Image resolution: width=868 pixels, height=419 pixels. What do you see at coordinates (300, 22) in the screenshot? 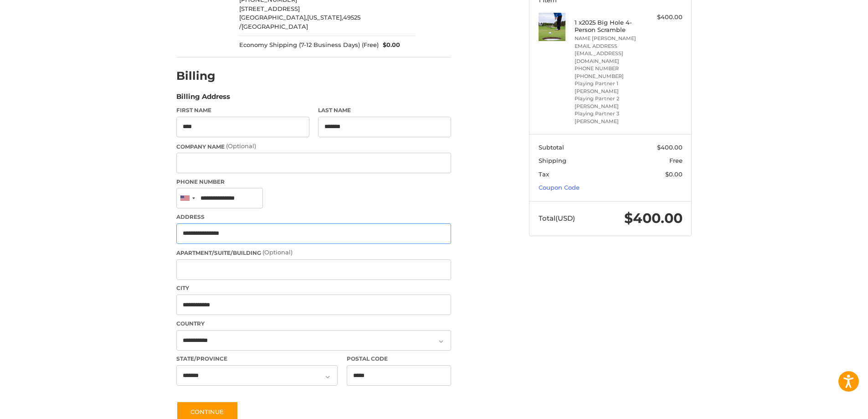
I see `span: 49525 /` at bounding box center [300, 22].